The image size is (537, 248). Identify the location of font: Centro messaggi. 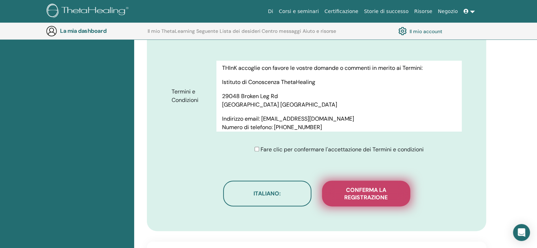
(281, 31).